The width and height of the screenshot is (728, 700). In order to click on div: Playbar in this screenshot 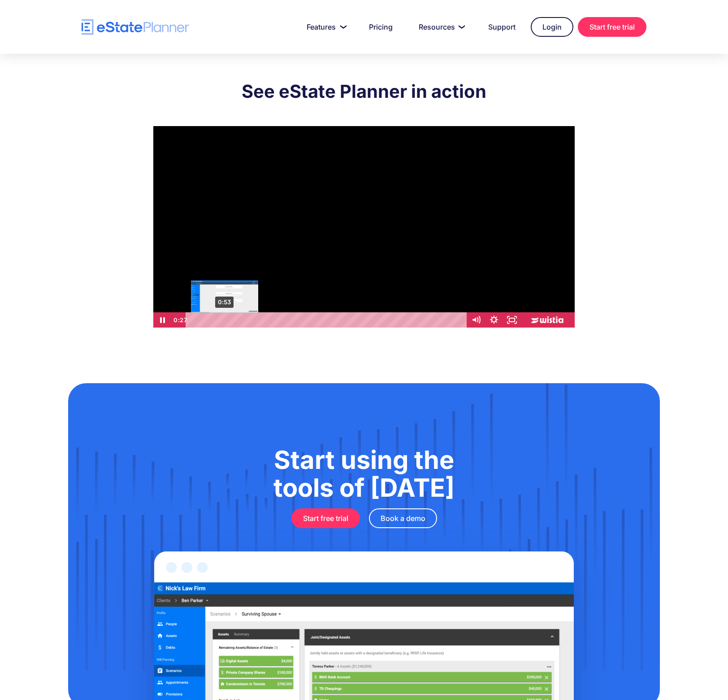, I will do `click(328, 320)`.